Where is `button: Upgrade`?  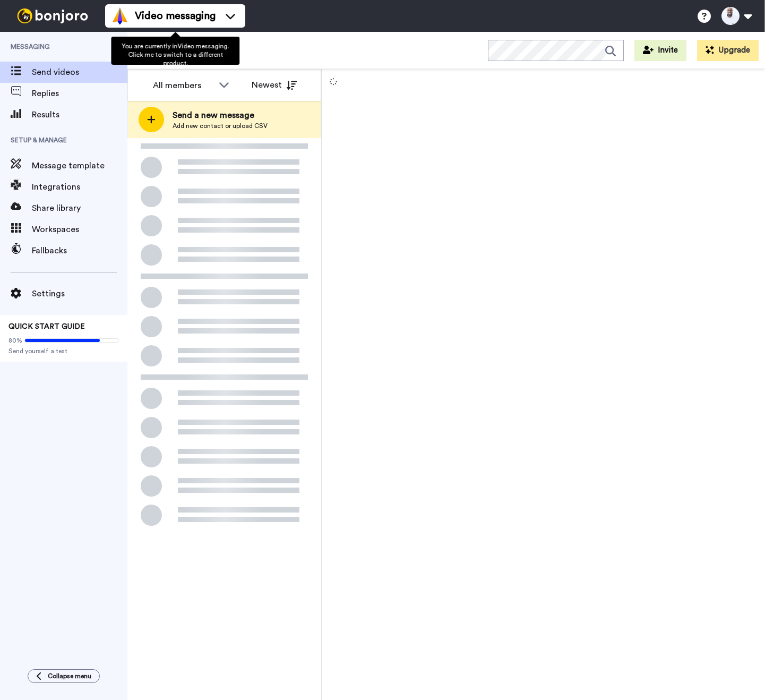
button: Upgrade is located at coordinates (728, 51).